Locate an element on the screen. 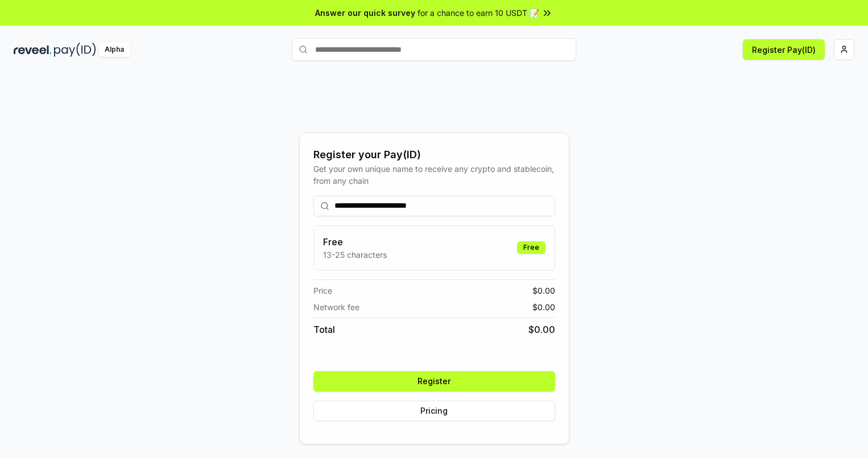 The width and height of the screenshot is (868, 457). div: Alpha is located at coordinates (114, 50).